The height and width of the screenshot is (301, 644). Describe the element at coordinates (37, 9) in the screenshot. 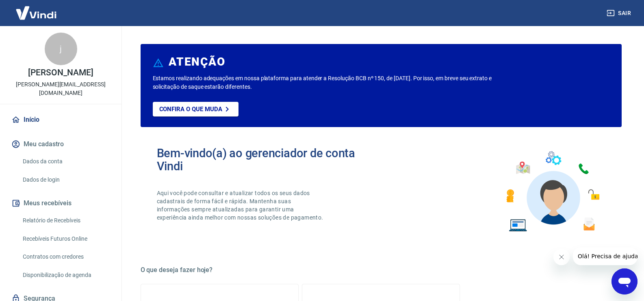

I see `span: Olá! Precisa de ajuda?` at that location.